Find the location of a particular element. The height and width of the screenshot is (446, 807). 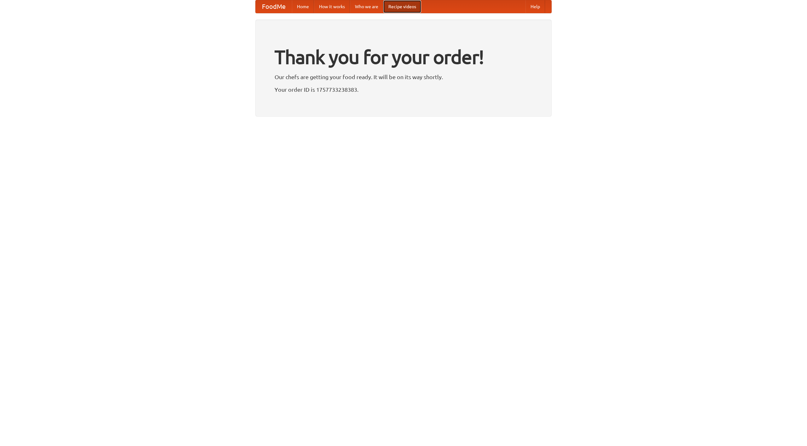

a: Help is located at coordinates (535, 7).